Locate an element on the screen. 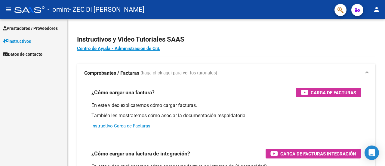 The width and height of the screenshot is (385, 166). h3: ¿Cómo cargar una factura de integración? is located at coordinates (141, 153).